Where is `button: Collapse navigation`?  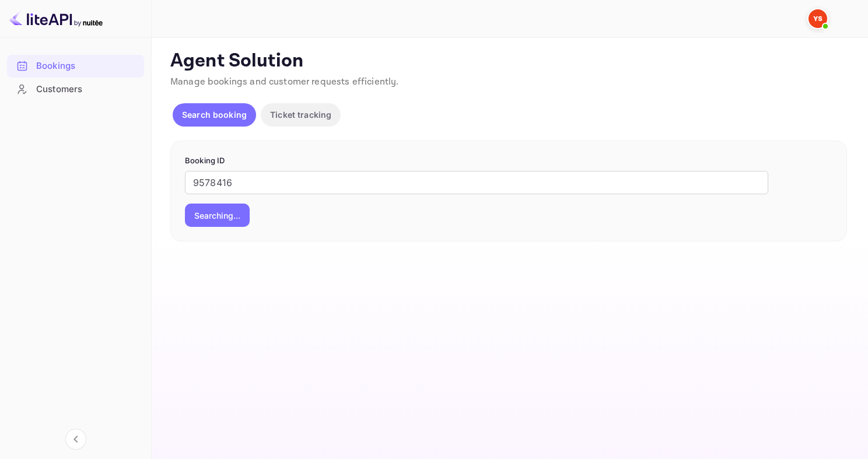
button: Collapse navigation is located at coordinates (76, 439).